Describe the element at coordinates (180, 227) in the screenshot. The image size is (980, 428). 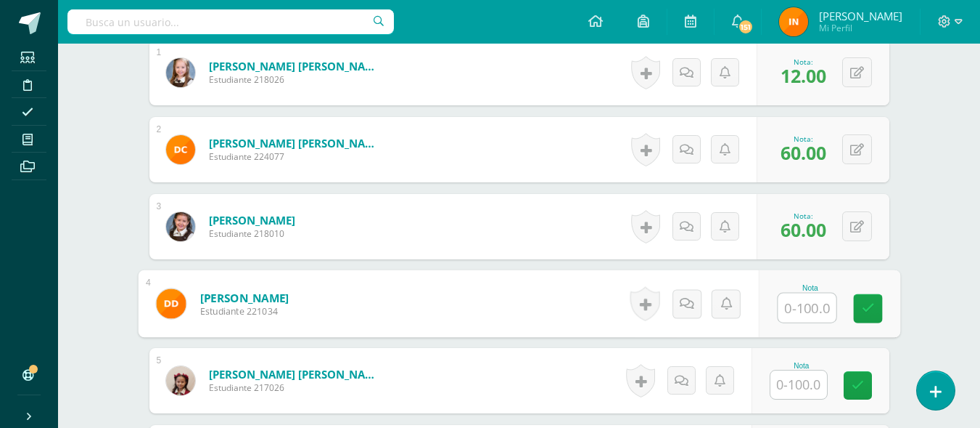
I see `img: f98962f2a63085bc7c257f1e7ce90e8a.png` at that location.